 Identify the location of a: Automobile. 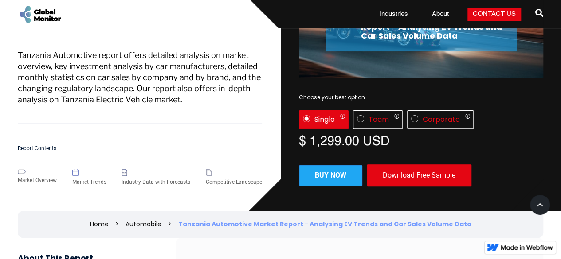
(143, 224).